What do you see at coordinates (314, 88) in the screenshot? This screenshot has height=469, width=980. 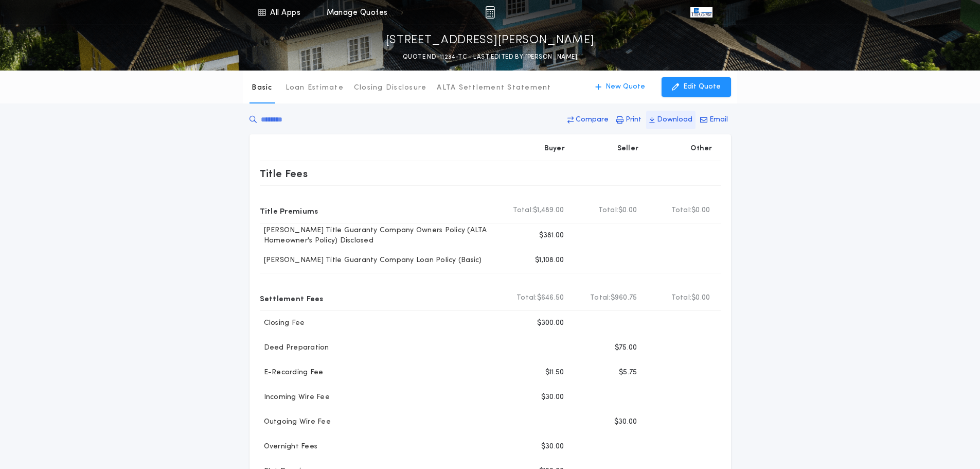 I see `p: Loan Estimate` at bounding box center [314, 88].